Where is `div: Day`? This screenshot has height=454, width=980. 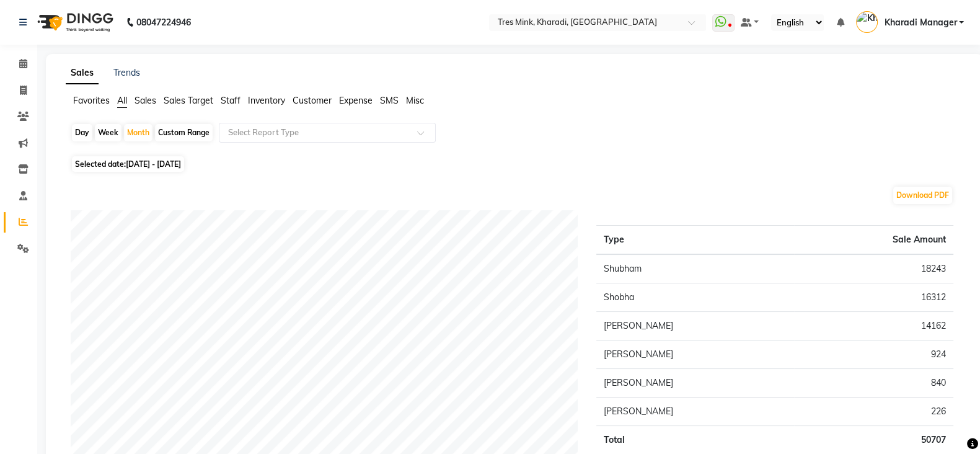 div: Day is located at coordinates (82, 133).